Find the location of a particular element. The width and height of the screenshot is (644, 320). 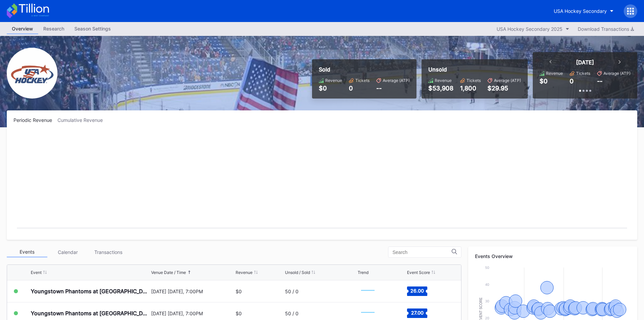

div: 1,800 is located at coordinates (470, 88).